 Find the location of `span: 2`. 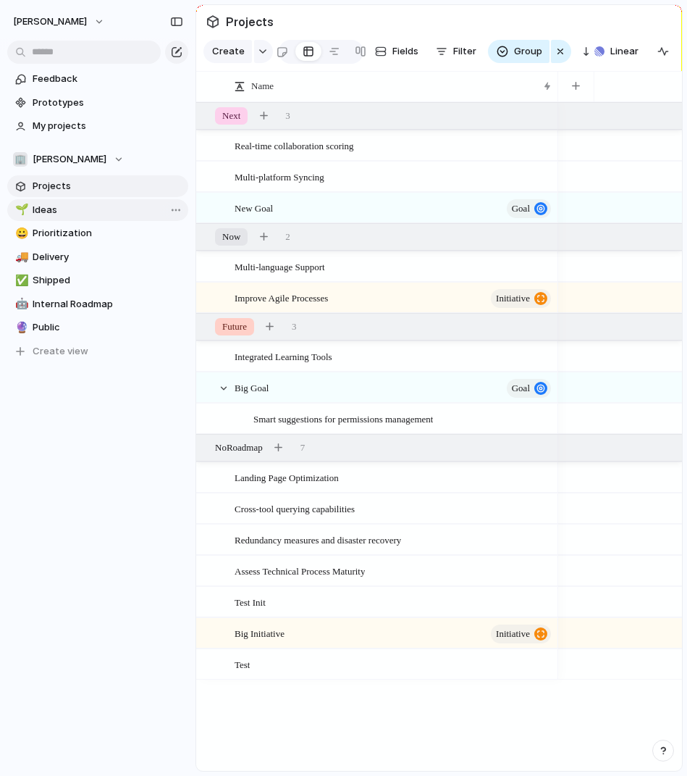

span: 2 is located at coordinates (288, 237).